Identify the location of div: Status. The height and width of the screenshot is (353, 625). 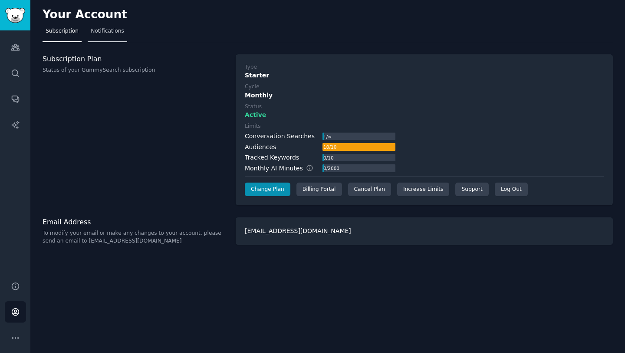
(253, 107).